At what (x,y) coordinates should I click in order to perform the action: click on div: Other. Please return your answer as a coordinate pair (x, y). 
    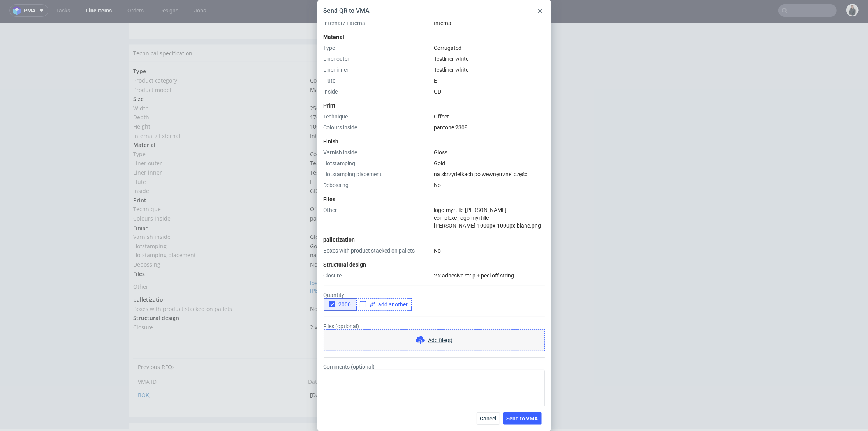
    Looking at the image, I should click on (377, 218).